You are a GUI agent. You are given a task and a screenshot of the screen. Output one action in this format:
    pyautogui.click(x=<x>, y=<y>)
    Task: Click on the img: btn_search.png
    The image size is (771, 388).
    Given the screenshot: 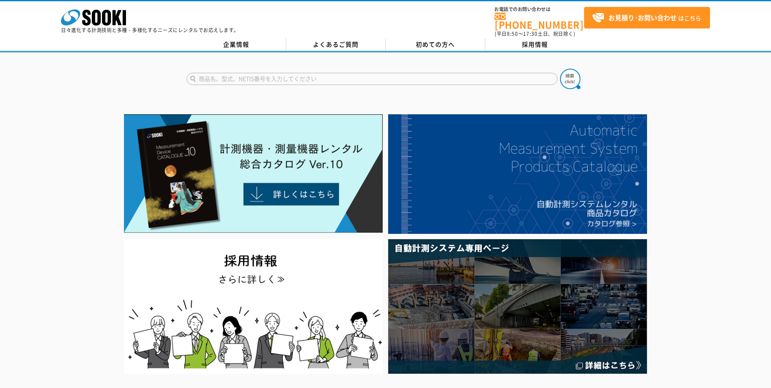 What is the action you would take?
    pyautogui.click(x=570, y=79)
    